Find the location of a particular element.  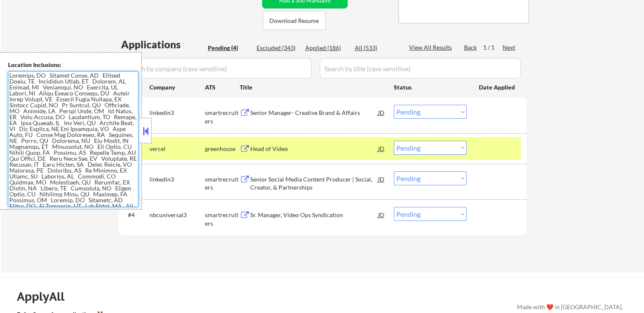

div: All (533) is located at coordinates (376, 48).